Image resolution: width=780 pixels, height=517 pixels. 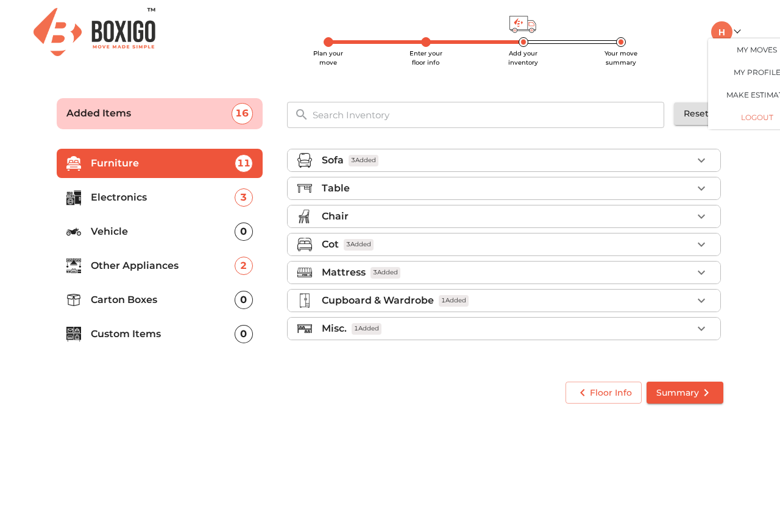 What do you see at coordinates (305, 160) in the screenshot?
I see `img: sofa` at bounding box center [305, 160].